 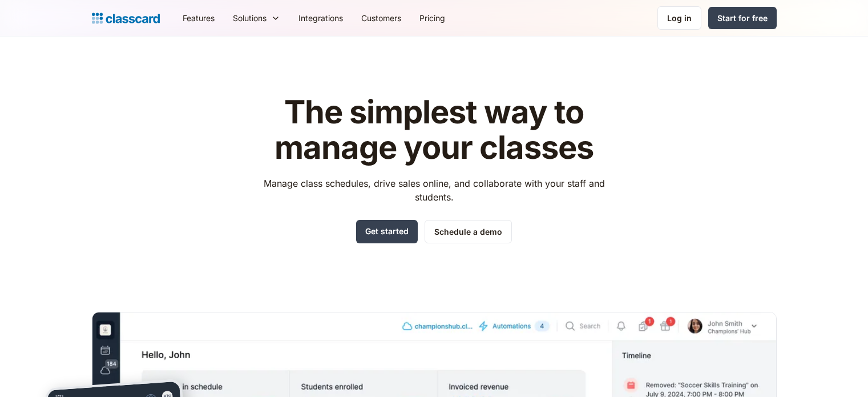 What do you see at coordinates (387, 231) in the screenshot?
I see `a: Get started` at bounding box center [387, 231].